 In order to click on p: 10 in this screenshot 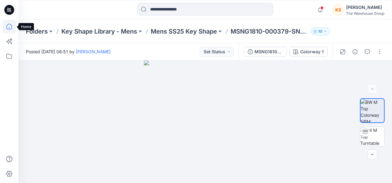, I will do `click(320, 31)`.